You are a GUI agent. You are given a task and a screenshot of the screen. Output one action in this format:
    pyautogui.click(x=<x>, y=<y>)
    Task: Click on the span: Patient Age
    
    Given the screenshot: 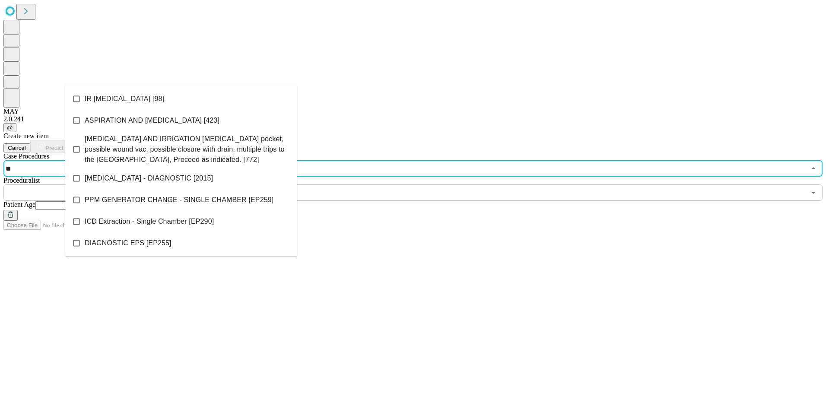 What is the action you would take?
    pyautogui.click(x=19, y=204)
    